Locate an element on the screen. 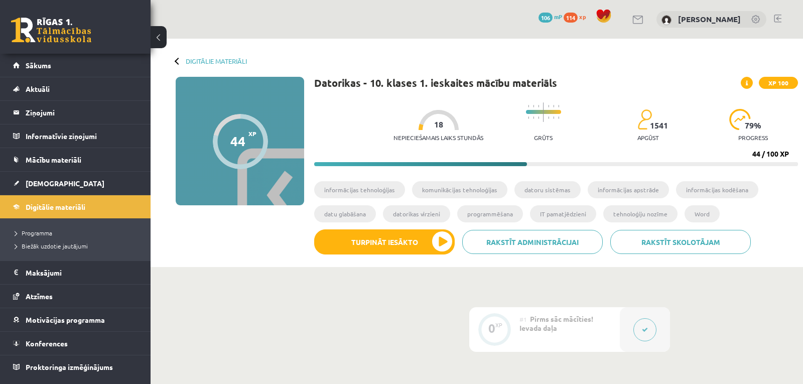 This screenshot has height=384, width=803. span: 114 is located at coordinates (571, 18).